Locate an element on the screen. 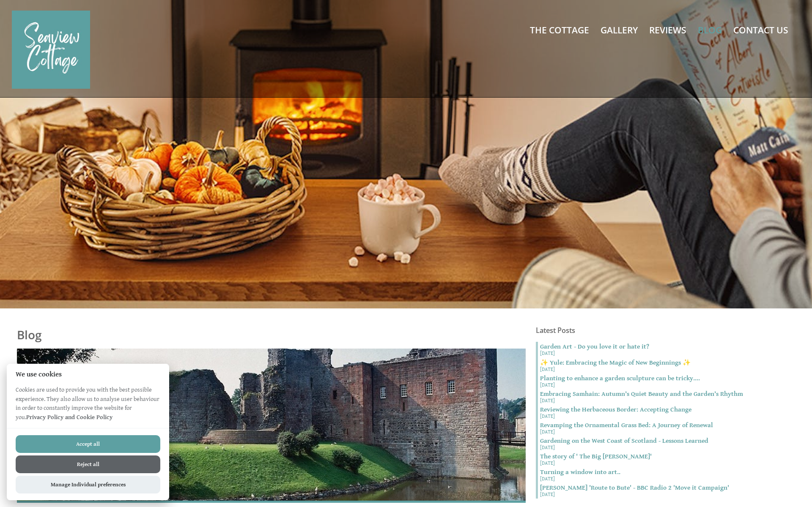 This screenshot has height=507, width=812. p: Cookies are used to provide you with the best possible experience. They also allow us to analyse ... is located at coordinates (88, 407).